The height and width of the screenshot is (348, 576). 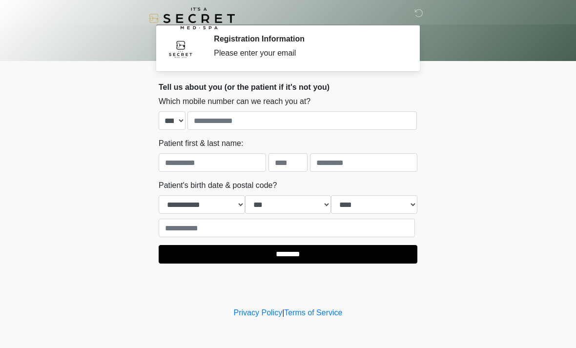 What do you see at coordinates (258, 312) in the screenshot?
I see `a: Privacy Policy` at bounding box center [258, 312].